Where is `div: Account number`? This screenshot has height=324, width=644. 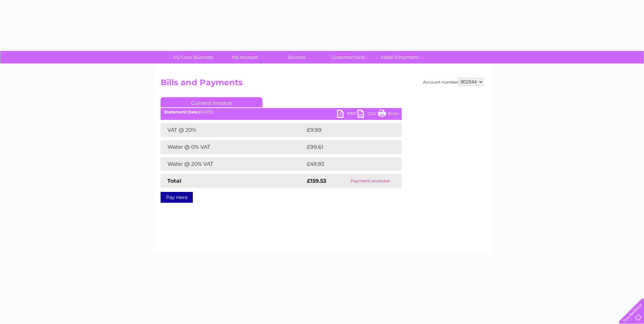
div: Account number is located at coordinates (453, 82).